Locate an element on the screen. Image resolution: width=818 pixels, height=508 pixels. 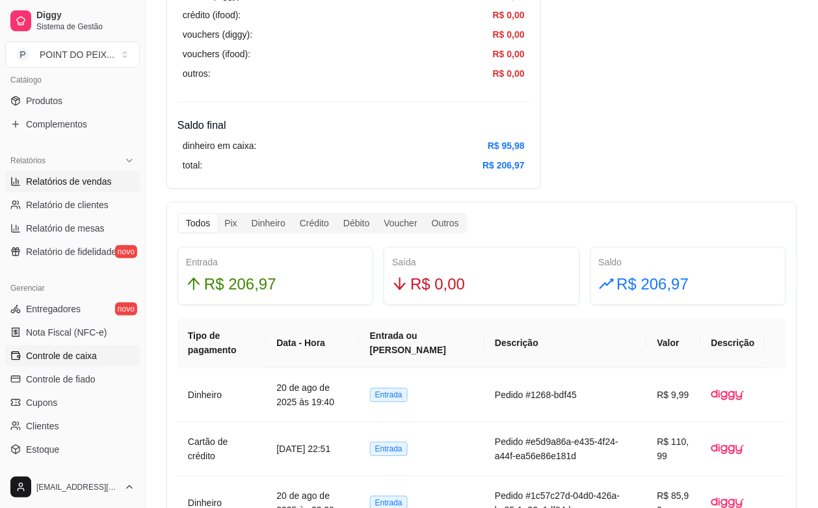
div: Voucher is located at coordinates (401, 223).